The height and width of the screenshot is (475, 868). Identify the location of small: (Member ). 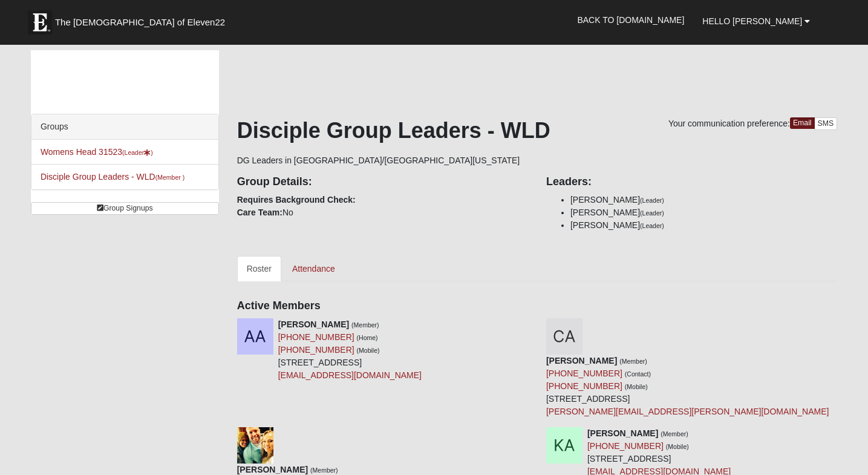
(170, 177).